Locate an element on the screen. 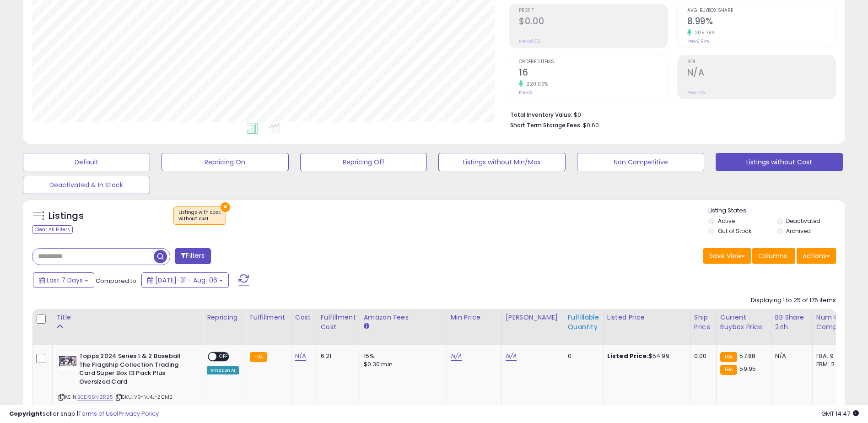 This screenshot has height=423, width=868. button: Filters is located at coordinates (193, 256).